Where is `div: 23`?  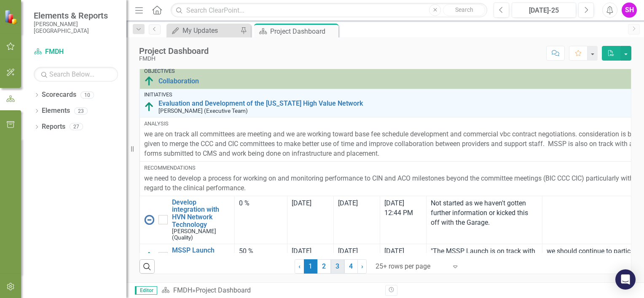
div: 23 is located at coordinates (81, 111).